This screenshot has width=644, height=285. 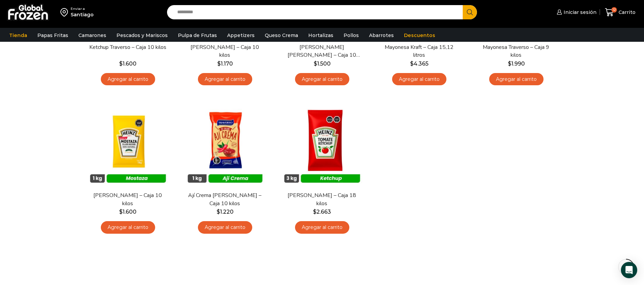 I want to click on a: 12 Carrito, so click(x=620, y=12).